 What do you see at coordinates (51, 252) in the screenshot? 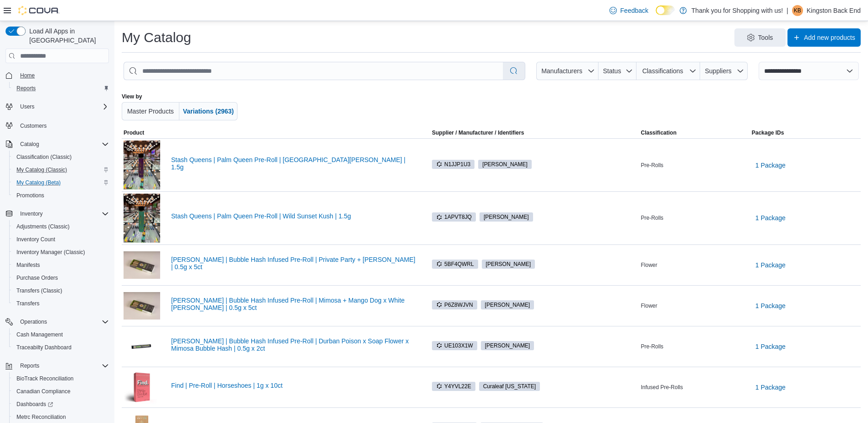
I see `a: Inventory Manager (Classic)` at bounding box center [51, 252].